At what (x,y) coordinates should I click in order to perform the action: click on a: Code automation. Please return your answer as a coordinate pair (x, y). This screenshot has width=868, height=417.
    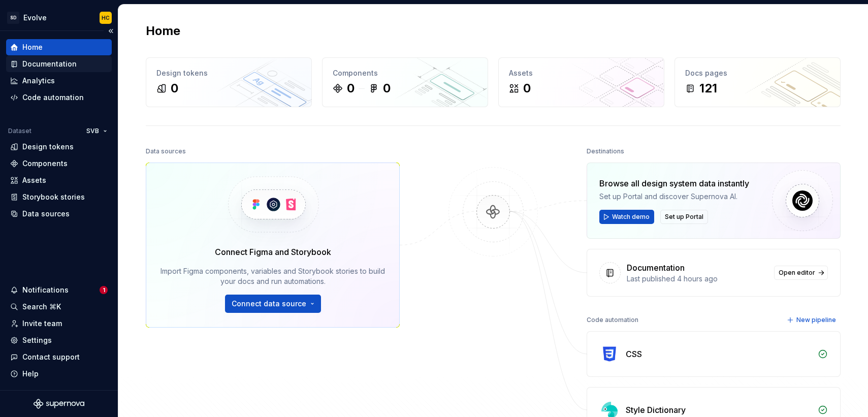
    Looking at the image, I should click on (59, 97).